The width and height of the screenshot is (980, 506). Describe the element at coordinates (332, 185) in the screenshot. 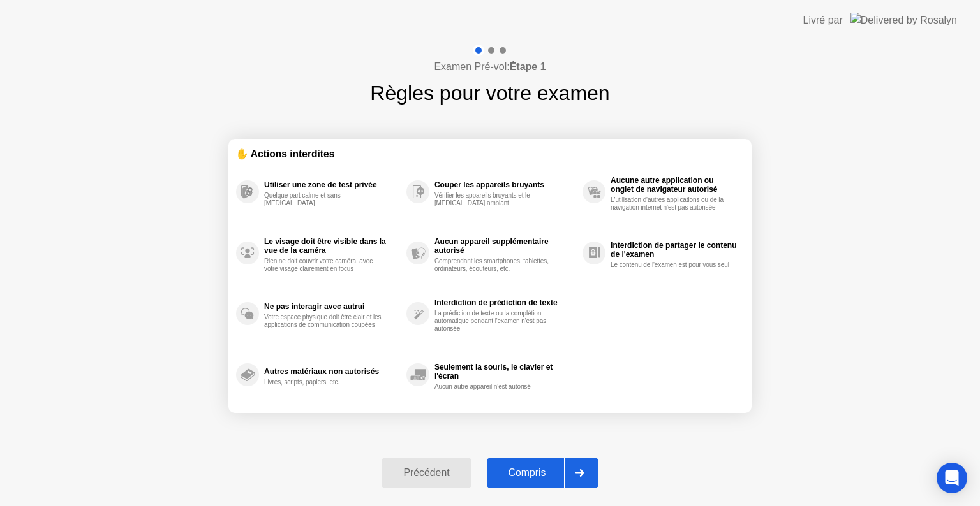

I see `div: Utiliser une zone de test privée` at that location.